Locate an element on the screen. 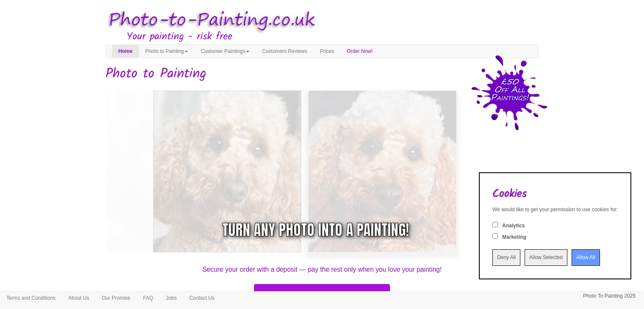 This screenshot has width=644, height=309. div: Turn any photo into a painting! is located at coordinates (315, 230).